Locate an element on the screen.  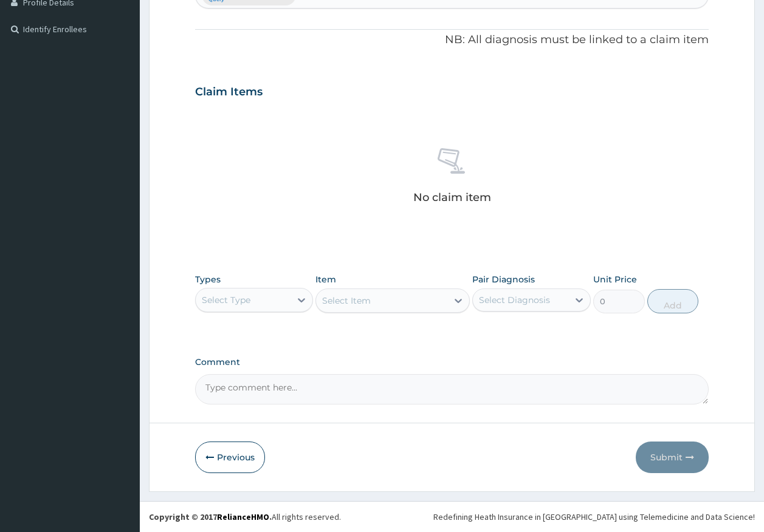
label: Unit Price is located at coordinates (615, 280).